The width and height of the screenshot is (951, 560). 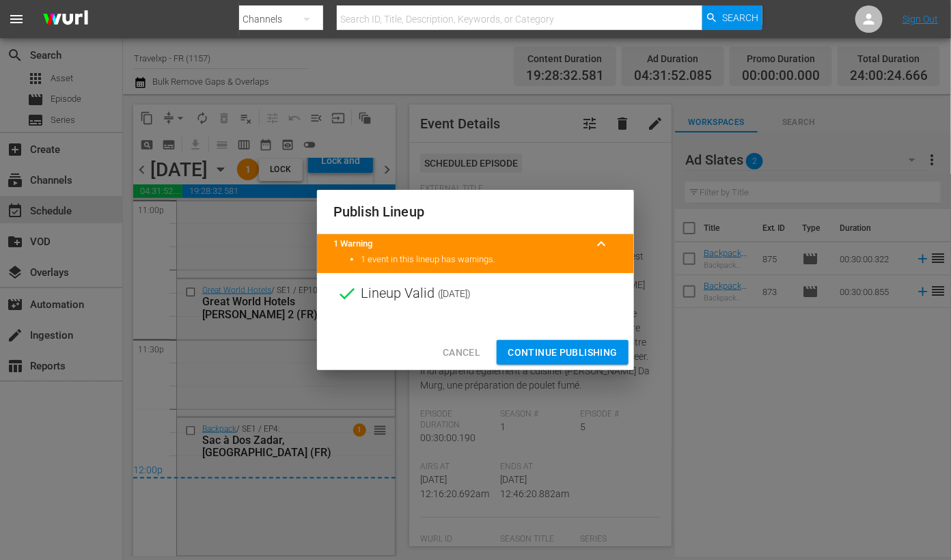 I want to click on span: menu, so click(x=16, y=19).